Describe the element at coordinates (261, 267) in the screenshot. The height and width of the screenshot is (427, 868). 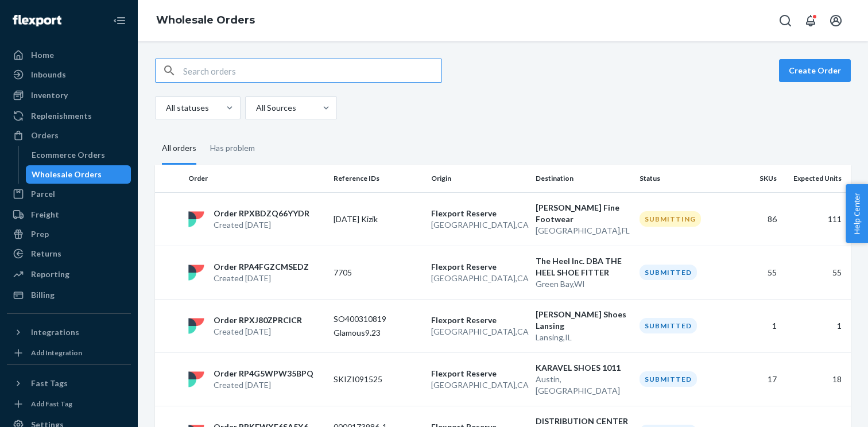
I see `p: Order RPA4FGZCMSEDZ` at that location.